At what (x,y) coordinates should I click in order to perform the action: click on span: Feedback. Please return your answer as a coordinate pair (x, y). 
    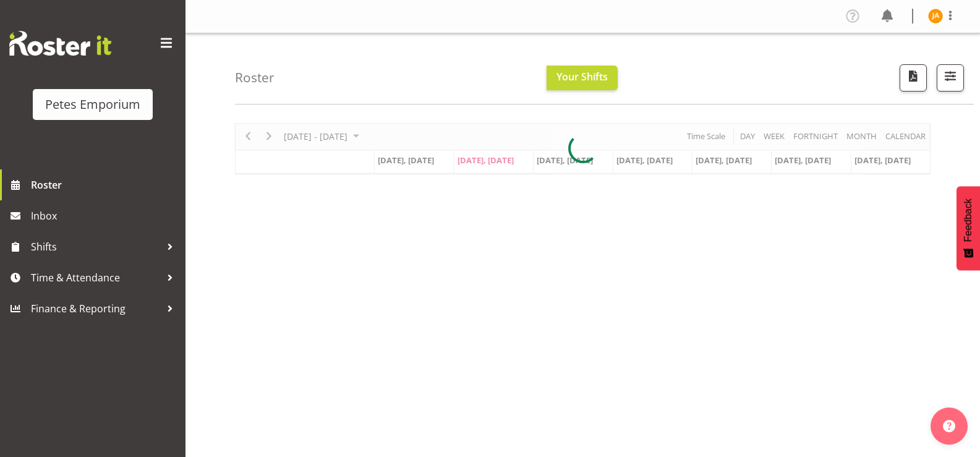
    Looking at the image, I should click on (968, 220).